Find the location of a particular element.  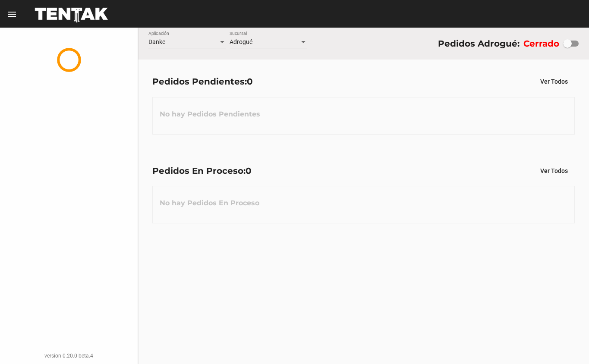

div: Pedidos Pendientes: is located at coordinates (202, 82).